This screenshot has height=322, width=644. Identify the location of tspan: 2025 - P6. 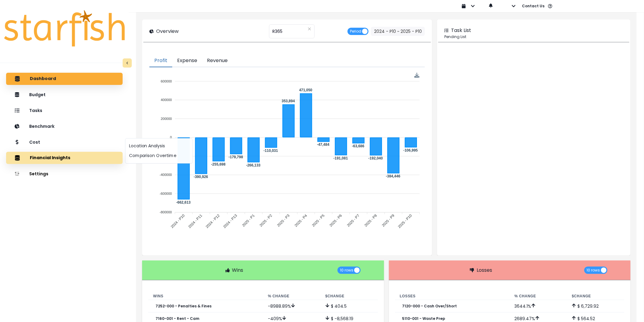
(336, 220).